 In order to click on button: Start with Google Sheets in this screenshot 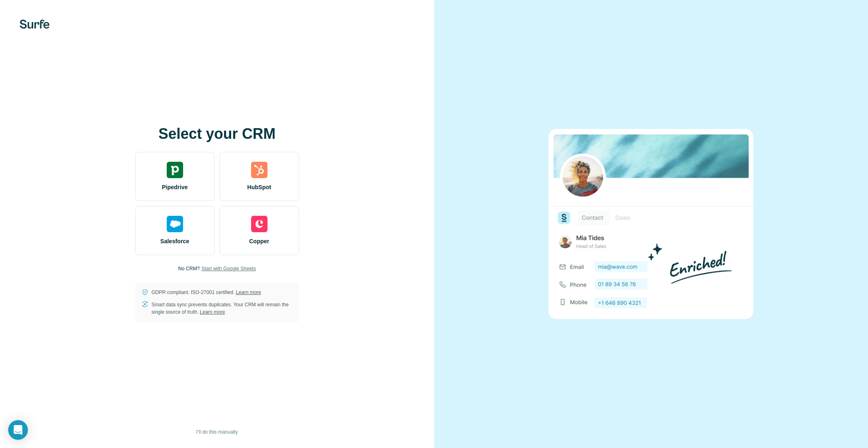, I will do `click(228, 269)`.